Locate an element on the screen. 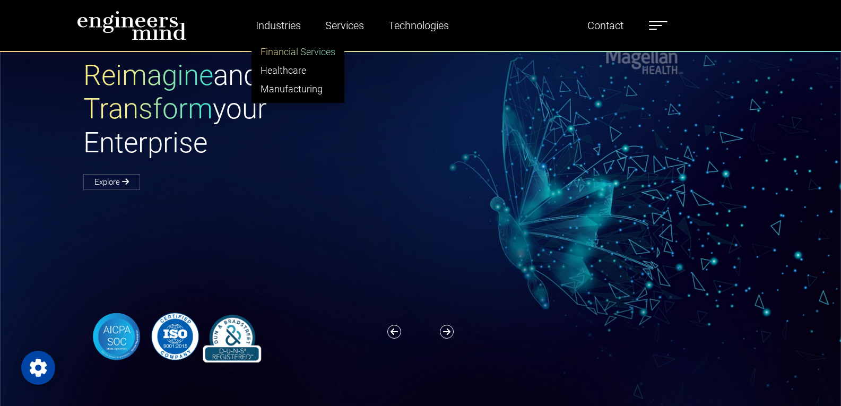 The width and height of the screenshot is (841, 406). h1: and your Enterprise is located at coordinates (252, 109).